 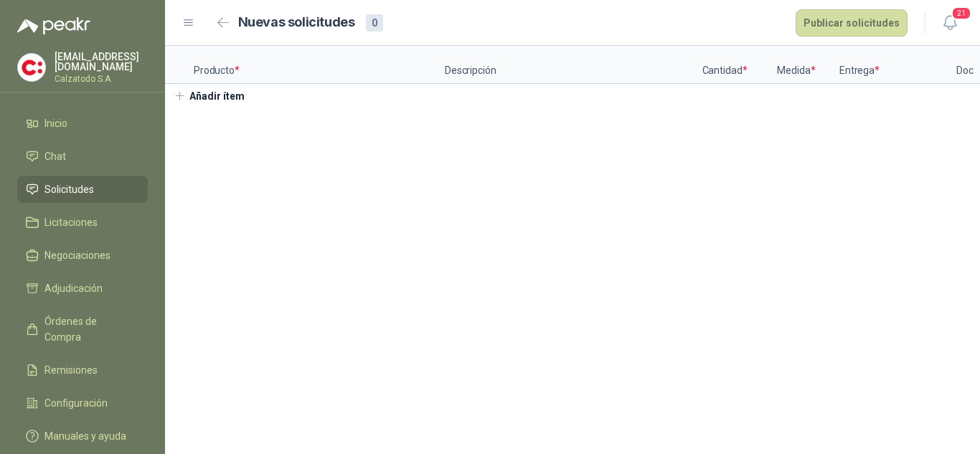 I want to click on button: 21, so click(x=950, y=23).